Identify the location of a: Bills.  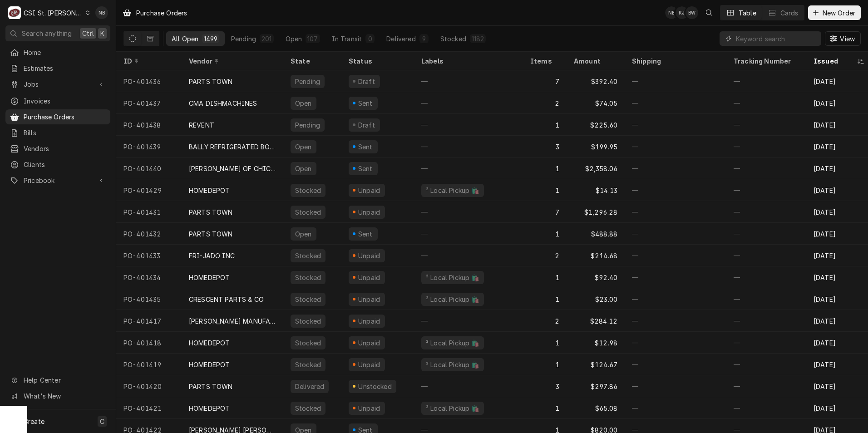
(58, 133).